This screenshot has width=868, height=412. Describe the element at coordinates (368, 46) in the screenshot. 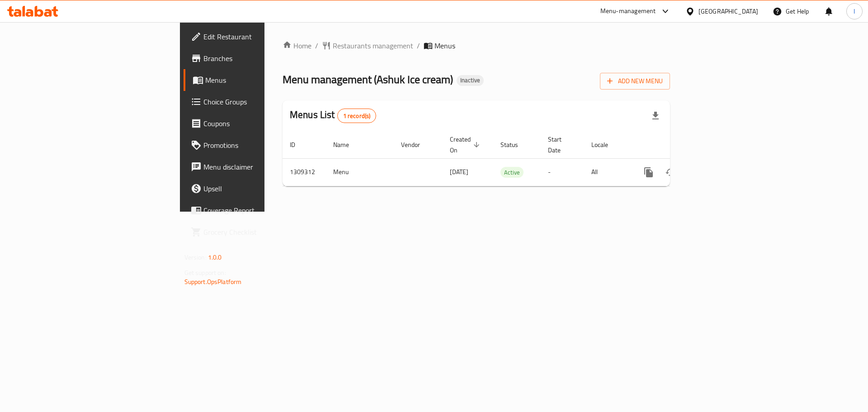

I see `a: Restaurants management` at that location.